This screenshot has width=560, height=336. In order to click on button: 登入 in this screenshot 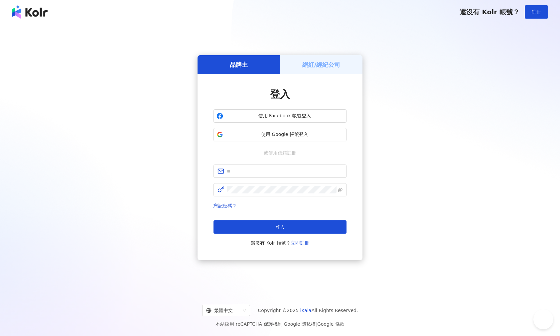, I will do `click(280, 227)`.